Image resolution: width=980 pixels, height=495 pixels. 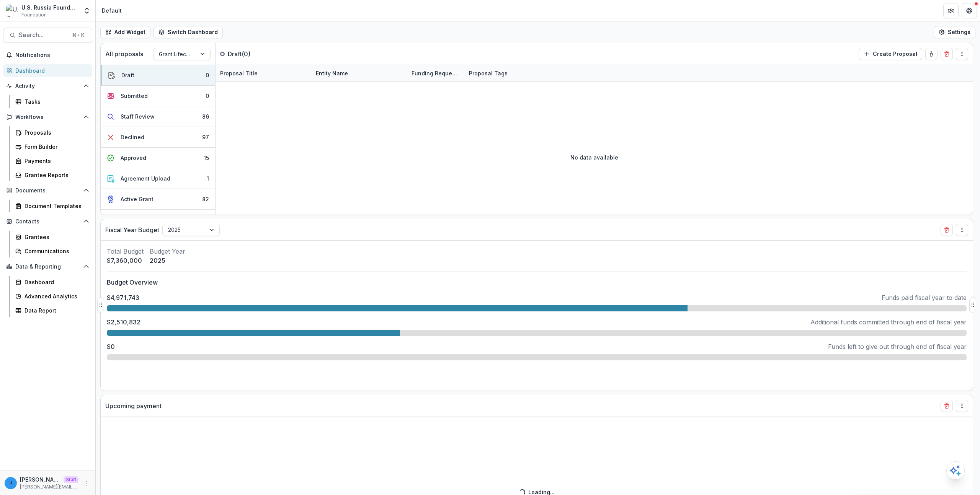 What do you see at coordinates (932, 54) in the screenshot?
I see `button: toggle-assigned-to-me` at bounding box center [932, 54].